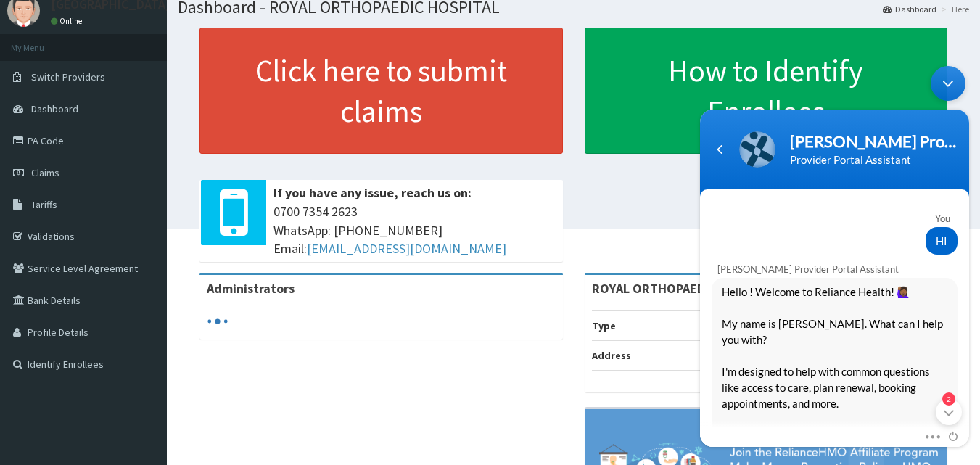 Image resolution: width=980 pixels, height=465 pixels. I want to click on a: Dashboard, so click(910, 9).